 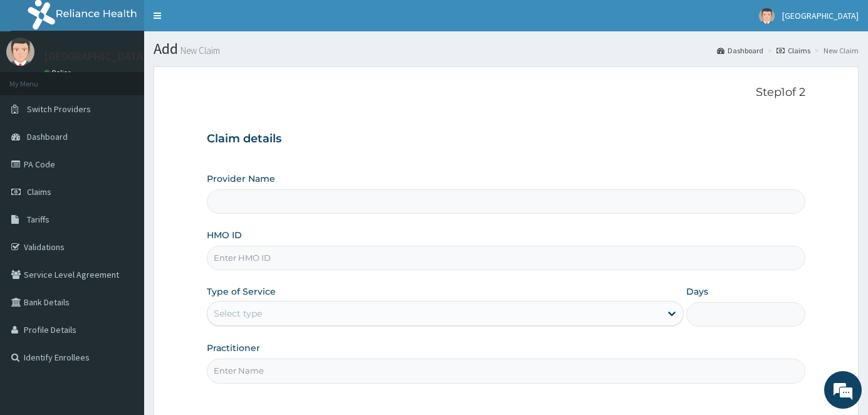 I want to click on span: Claims, so click(x=39, y=192).